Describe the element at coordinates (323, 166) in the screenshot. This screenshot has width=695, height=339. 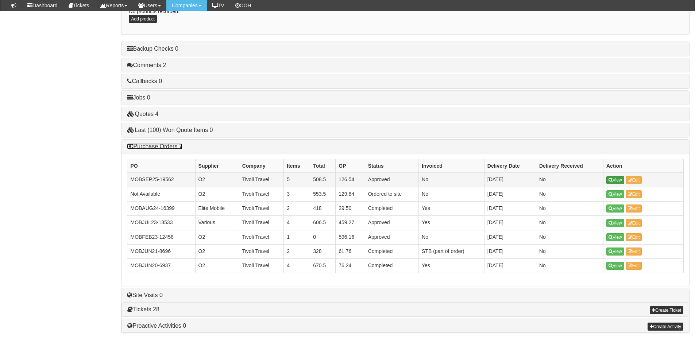
I see `th: Total` at that location.